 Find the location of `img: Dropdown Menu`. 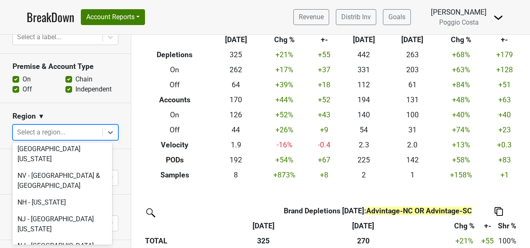

img: Dropdown Menu is located at coordinates (499, 18).